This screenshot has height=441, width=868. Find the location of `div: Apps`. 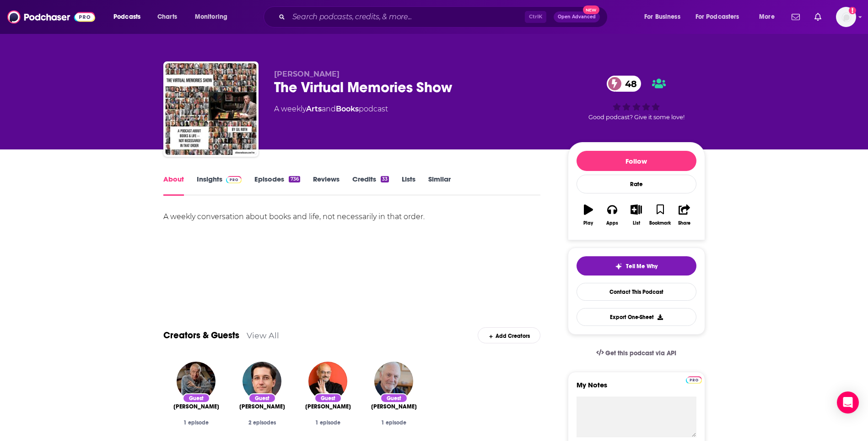

div: Apps is located at coordinates (612, 223).